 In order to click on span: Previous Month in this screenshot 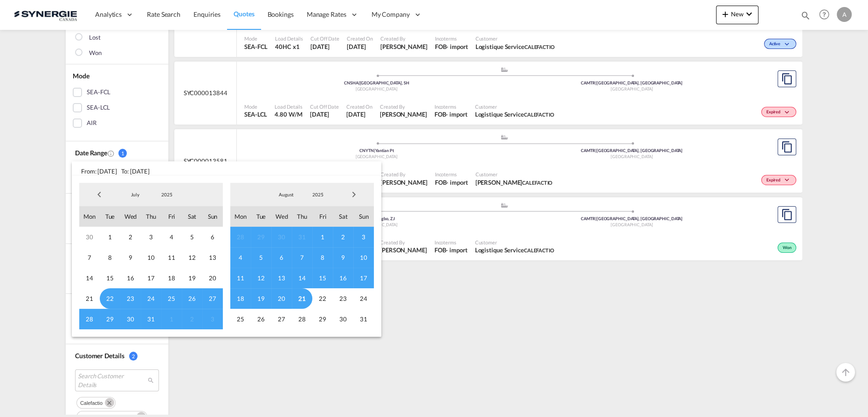, I will do `click(99, 195)`.